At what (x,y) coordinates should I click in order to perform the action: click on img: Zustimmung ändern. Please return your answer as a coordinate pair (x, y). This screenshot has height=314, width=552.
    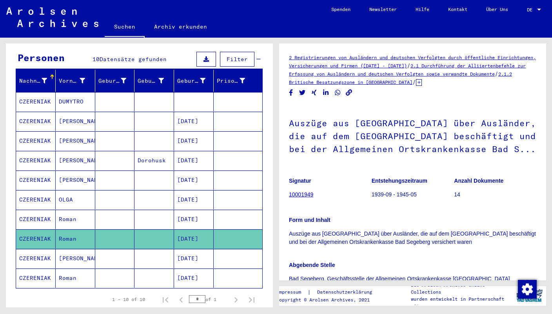
    Looking at the image, I should click on (527, 289).